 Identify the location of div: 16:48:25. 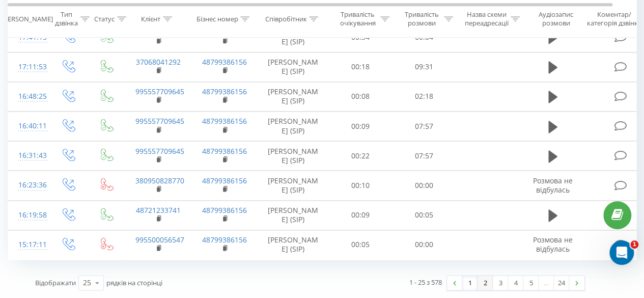
(28, 96).